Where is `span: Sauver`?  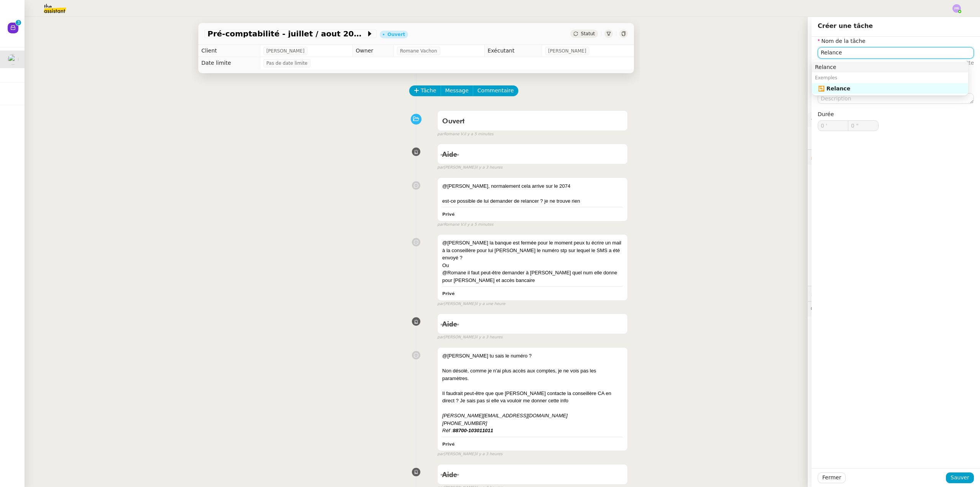
span: Sauver is located at coordinates (960, 477).